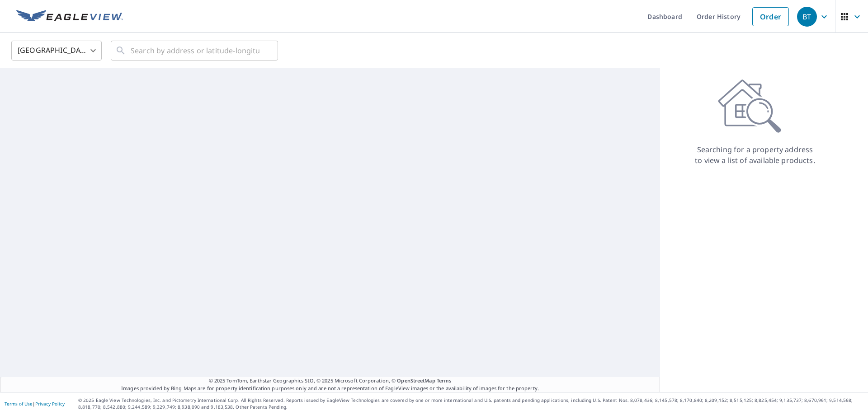 This screenshot has width=868, height=415. Describe the element at coordinates (755, 155) in the screenshot. I see `p: Searching for a property address to view a list of available products.` at that location.